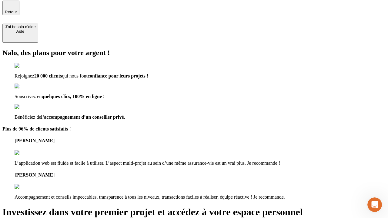 The width and height of the screenshot is (388, 218). Describe the element at coordinates (194, 212) in the screenshot. I see `h1: Investissez dans votre premier projet et accédez à votre espace personnel` at that location.